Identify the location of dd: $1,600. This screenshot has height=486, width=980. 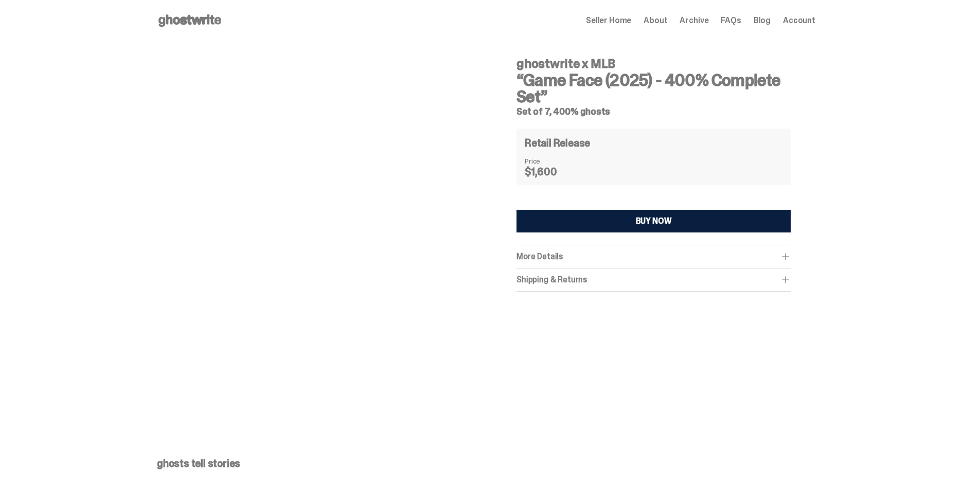
(551, 172).